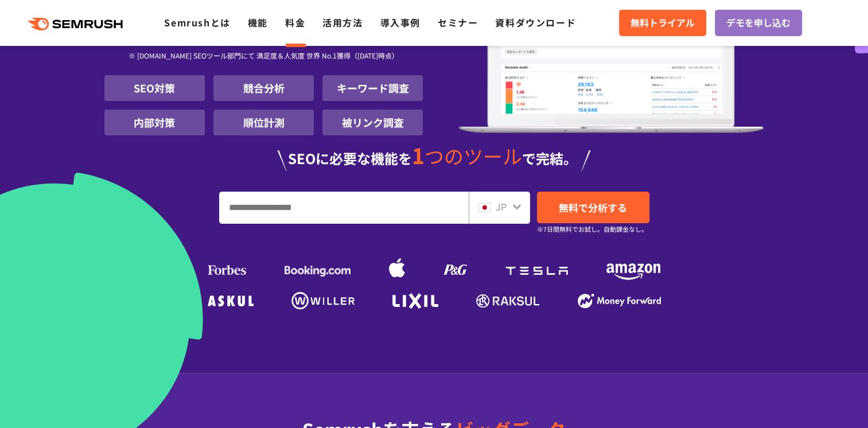 Image resolution: width=868 pixels, height=428 pixels. Describe the element at coordinates (501, 206) in the screenshot. I see `span: JP` at that location.